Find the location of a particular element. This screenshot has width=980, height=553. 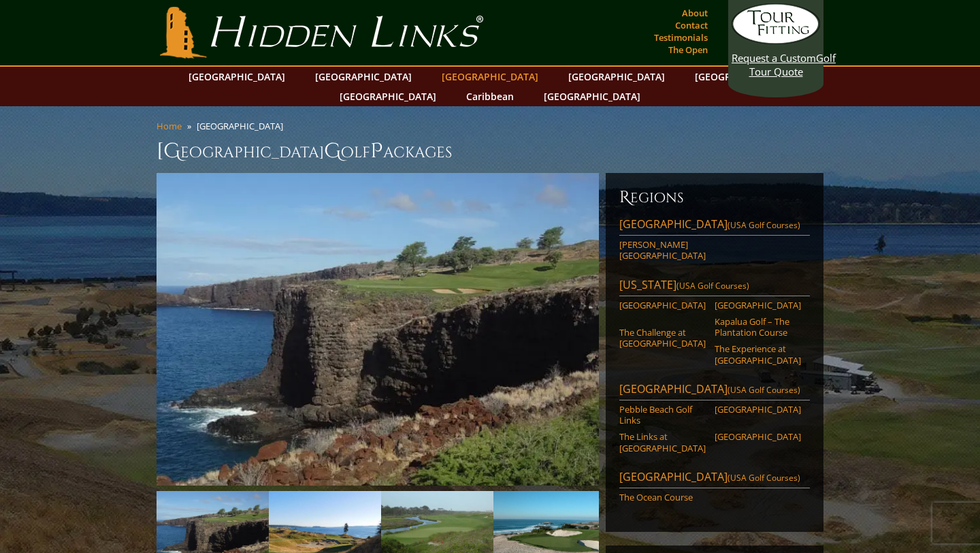

span: P is located at coordinates (376, 151).